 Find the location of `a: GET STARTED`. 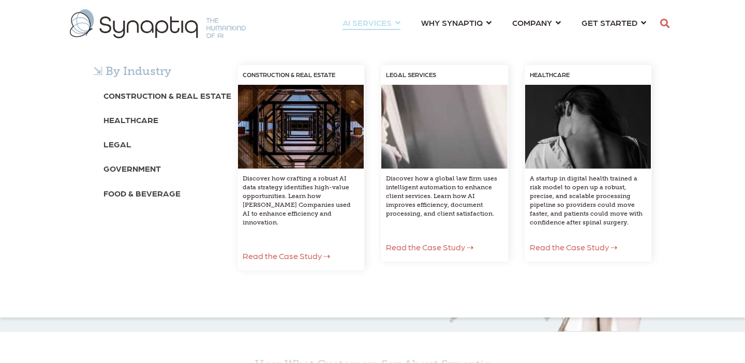

a: GET STARTED is located at coordinates (613, 22).